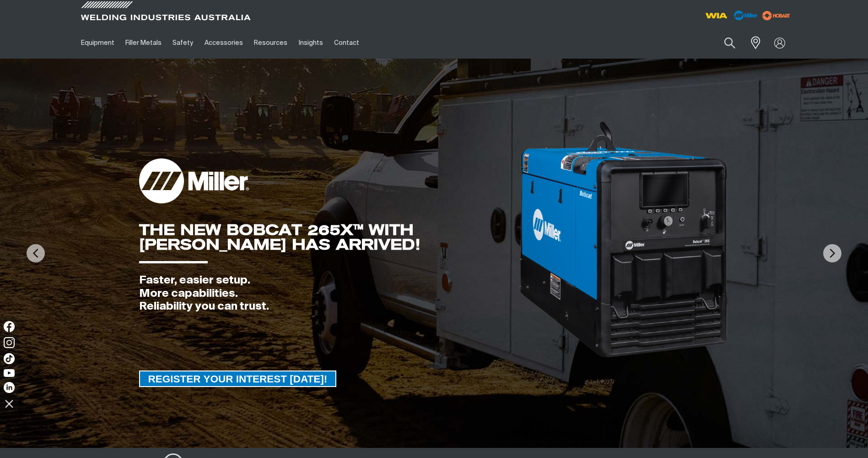 The image size is (868, 458). Describe the element at coordinates (224, 43) in the screenshot. I see `a: Accessories` at that location.